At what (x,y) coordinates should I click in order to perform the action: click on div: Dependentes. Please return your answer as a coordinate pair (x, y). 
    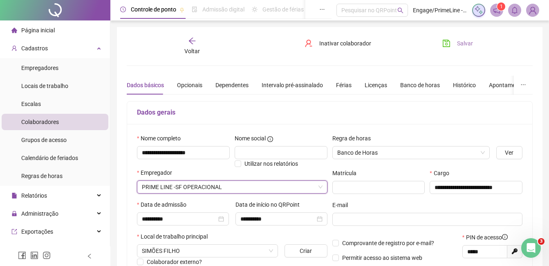
    Looking at the image, I should click on (232, 85).